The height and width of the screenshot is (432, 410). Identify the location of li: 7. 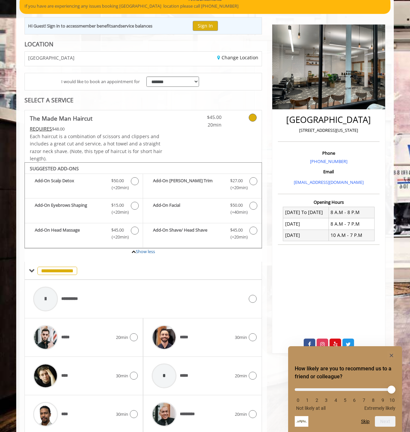
(364, 400).